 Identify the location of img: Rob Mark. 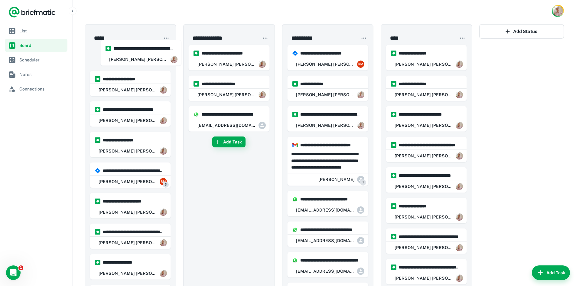
(558, 11).